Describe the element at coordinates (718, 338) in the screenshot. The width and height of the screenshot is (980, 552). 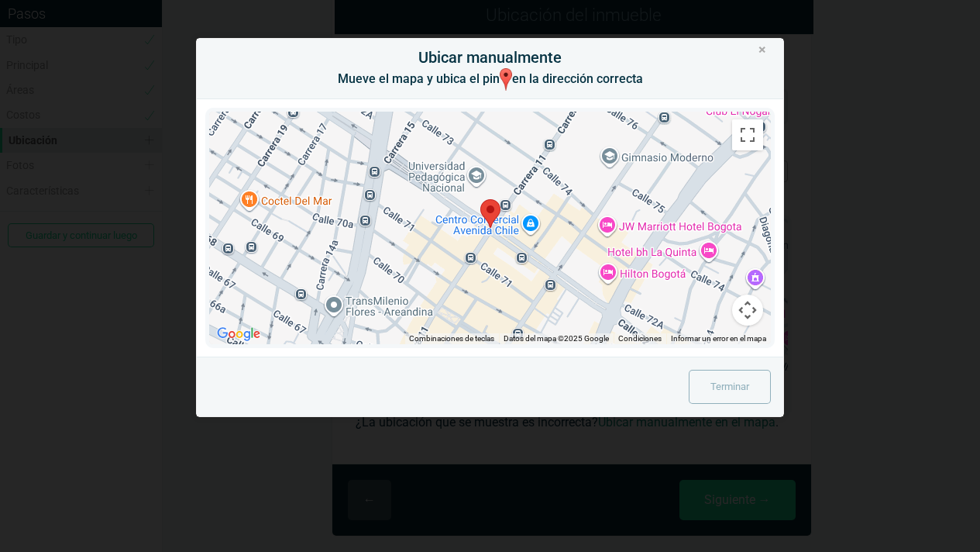
I see `a: Informar un error en el mapa` at that location.